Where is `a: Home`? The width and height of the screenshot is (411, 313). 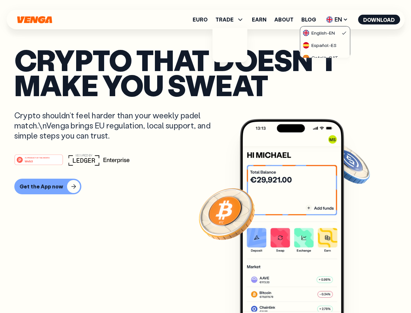
a: Home is located at coordinates (35, 20).